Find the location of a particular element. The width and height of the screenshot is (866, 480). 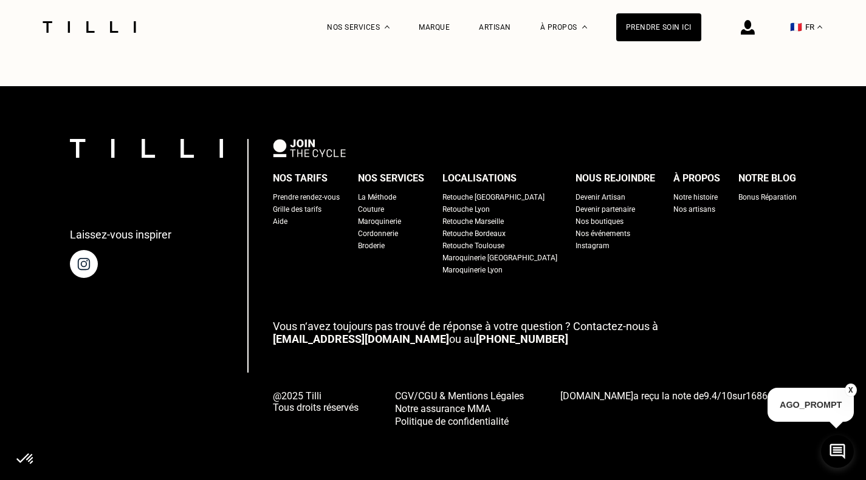

div: Grille des tarifs is located at coordinates (297, 210).